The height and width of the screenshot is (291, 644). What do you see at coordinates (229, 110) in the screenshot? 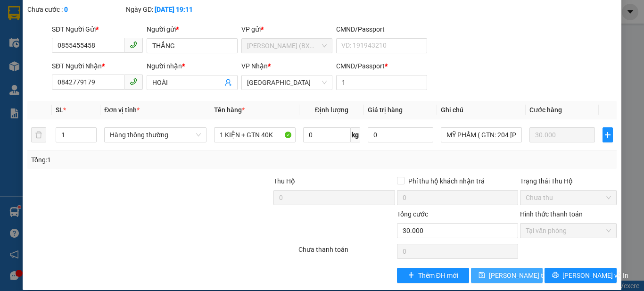
I see `span: Tên hàng` at bounding box center [229, 110].